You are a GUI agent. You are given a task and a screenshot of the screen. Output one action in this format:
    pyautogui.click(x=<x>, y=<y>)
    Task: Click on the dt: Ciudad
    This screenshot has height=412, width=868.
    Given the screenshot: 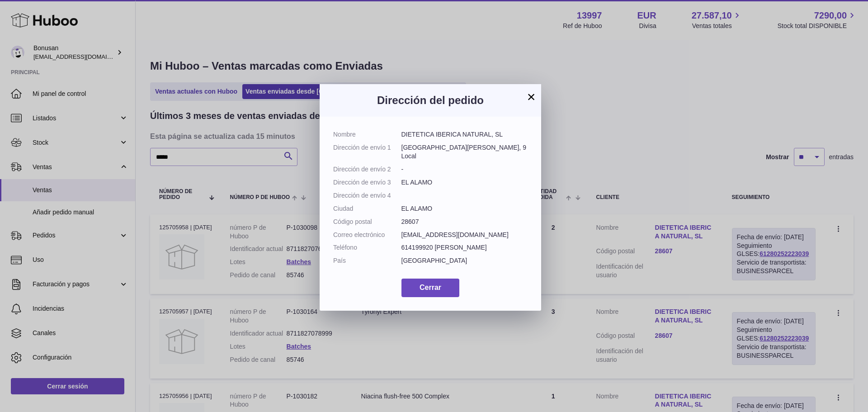 What is the action you would take?
    pyautogui.click(x=367, y=209)
    